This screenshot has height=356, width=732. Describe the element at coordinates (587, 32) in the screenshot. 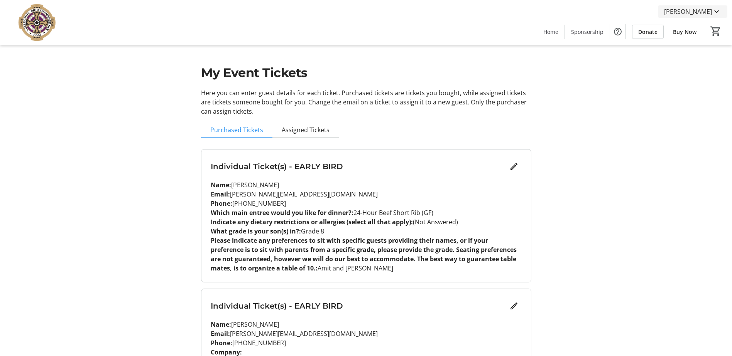

I see `span: Sponsorship` at that location.